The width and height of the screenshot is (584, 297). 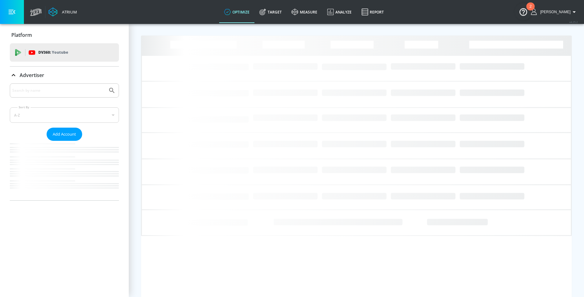 What do you see at coordinates (554, 12) in the screenshot?
I see `span: login as: victor.avalos@zefr.com` at bounding box center [554, 12].